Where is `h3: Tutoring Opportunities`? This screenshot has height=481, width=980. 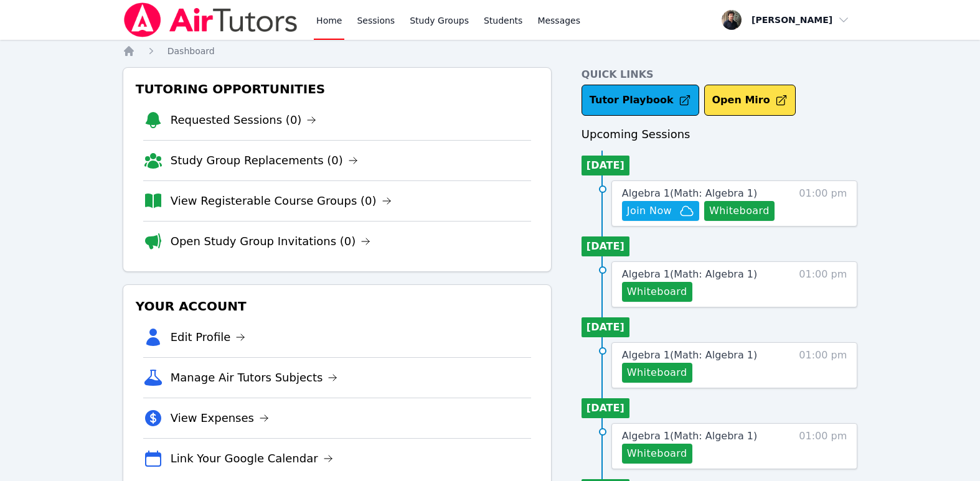 h3: Tutoring Opportunities is located at coordinates (337, 89).